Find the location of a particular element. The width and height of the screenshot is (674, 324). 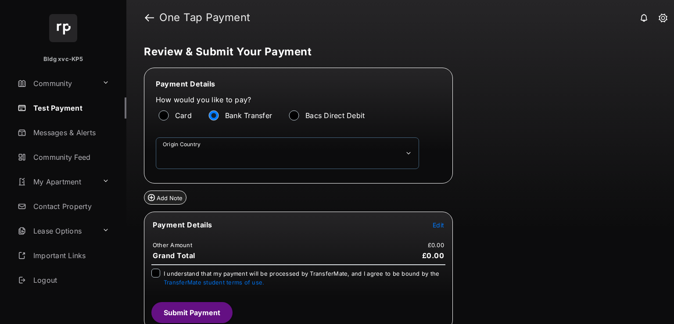

button: Add Note is located at coordinates (165, 197).